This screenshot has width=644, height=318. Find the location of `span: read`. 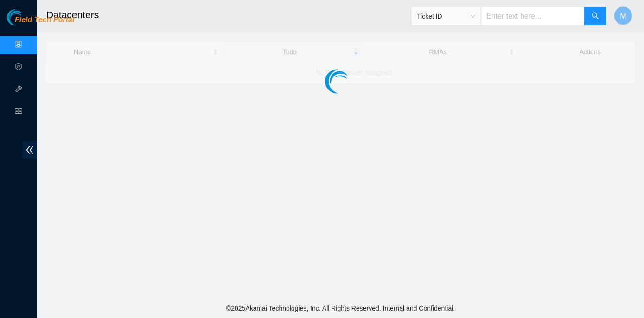

span: read is located at coordinates (19, 113).